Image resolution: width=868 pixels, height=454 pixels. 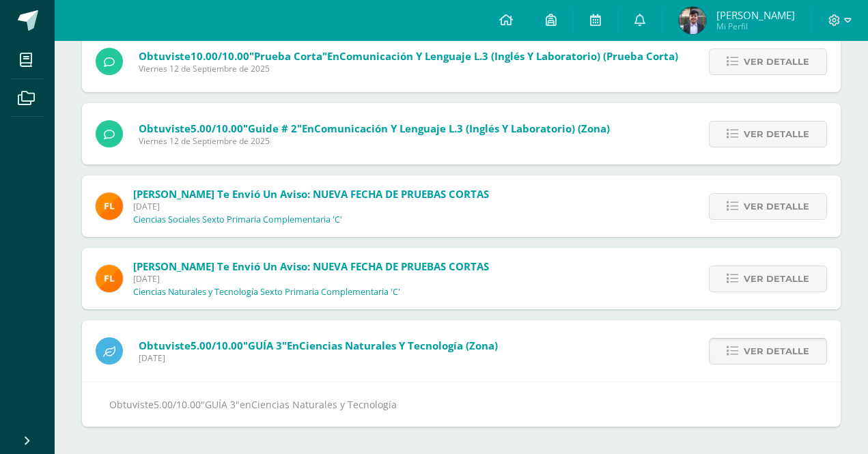 I want to click on span: Mi Perfil, so click(x=755, y=26).